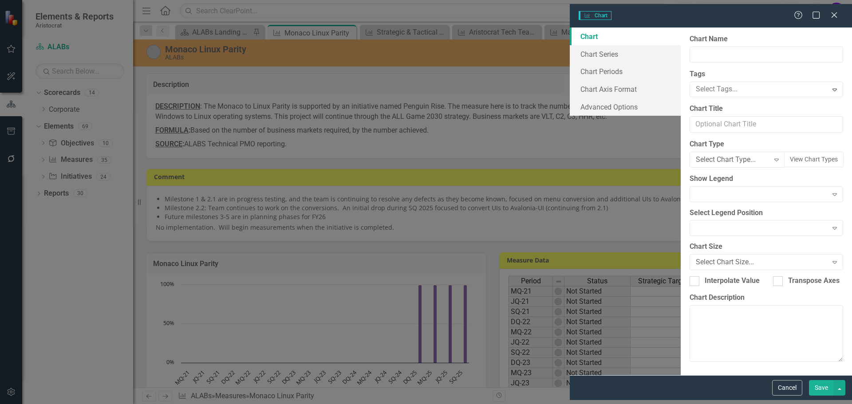  What do you see at coordinates (766, 124) in the screenshot?
I see `input: Optional Chart Title` at bounding box center [766, 124].